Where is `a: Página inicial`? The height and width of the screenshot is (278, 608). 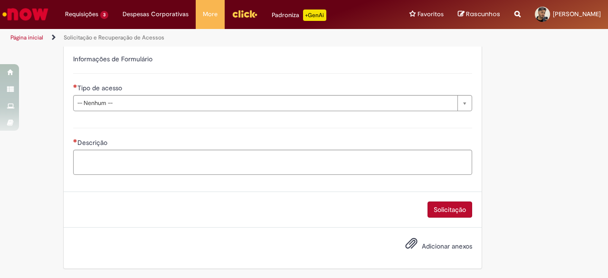
a: Página inicial is located at coordinates (27, 38).